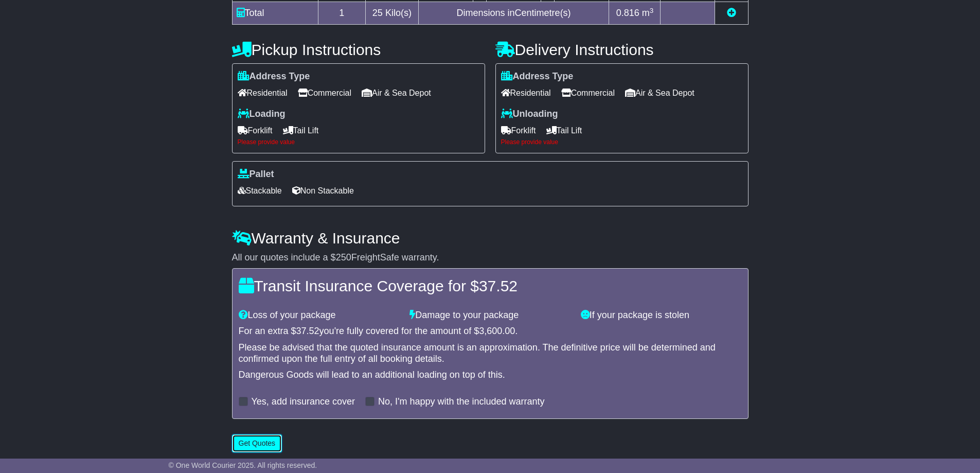  I want to click on div: For an extra $ you're fully covered for the amount of $ ., so click(490, 331).